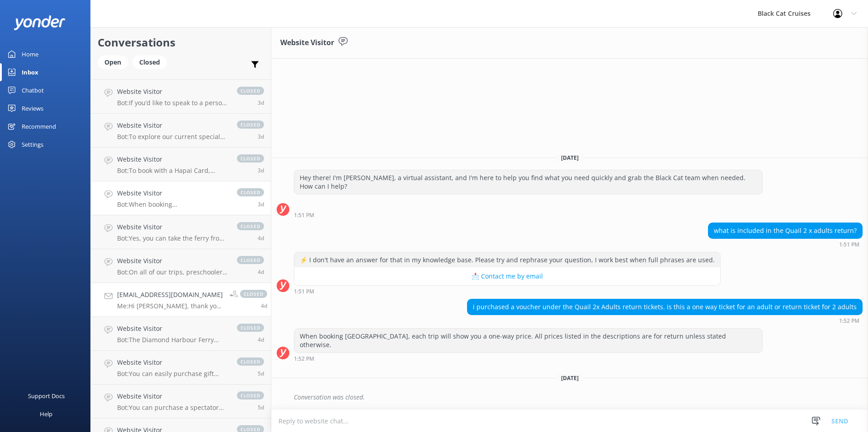 The height and width of the screenshot is (432, 868). What do you see at coordinates (507, 260) in the screenshot?
I see `div: ⚡ I don't have an answer for that in my knowledge base. Please try and rephrase your question, I ...` at bounding box center [507, 260].